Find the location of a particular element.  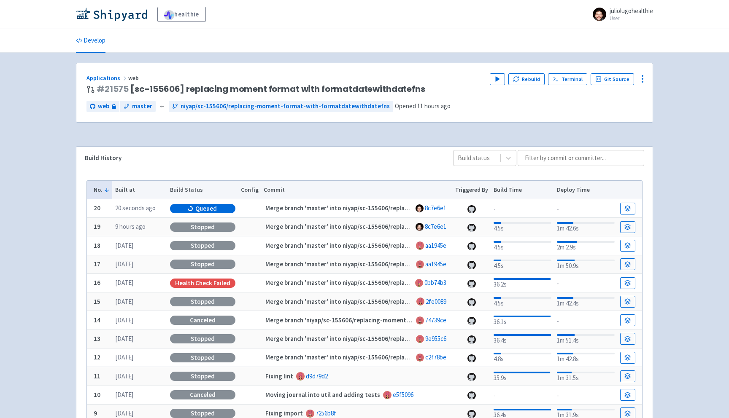

b: 15 is located at coordinates (97, 302).